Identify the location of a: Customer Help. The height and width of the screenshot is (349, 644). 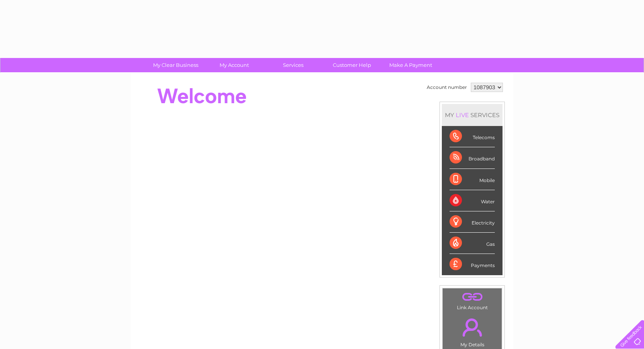
(352, 65).